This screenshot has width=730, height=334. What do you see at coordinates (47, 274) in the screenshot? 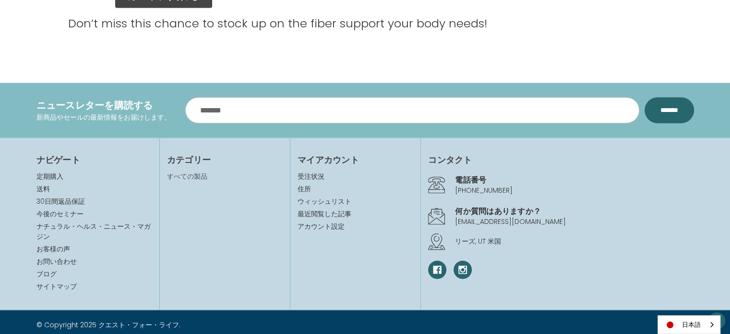
I see `a: ブログ` at bounding box center [47, 274].